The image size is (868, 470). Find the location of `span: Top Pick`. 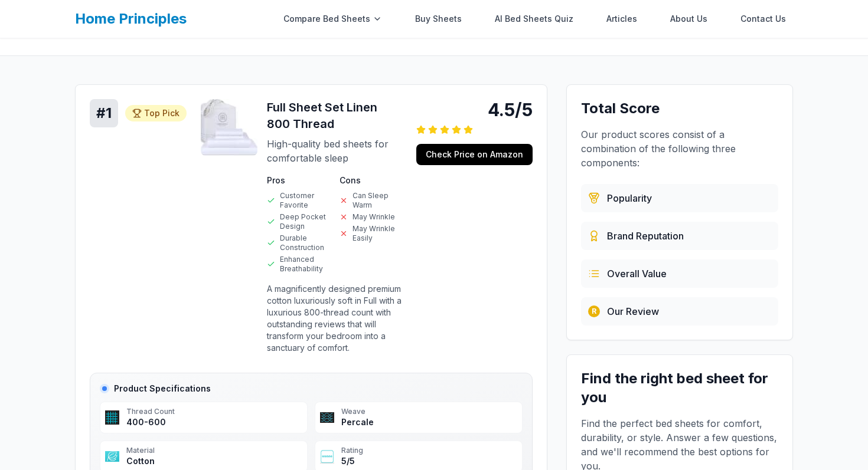

span: Top Pick is located at coordinates (161, 114).